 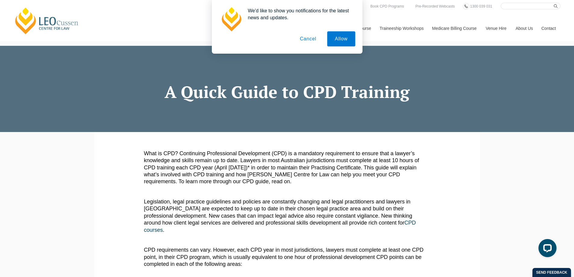 What do you see at coordinates (280, 226) in the screenshot?
I see `a: CPD courses` at bounding box center [280, 226].